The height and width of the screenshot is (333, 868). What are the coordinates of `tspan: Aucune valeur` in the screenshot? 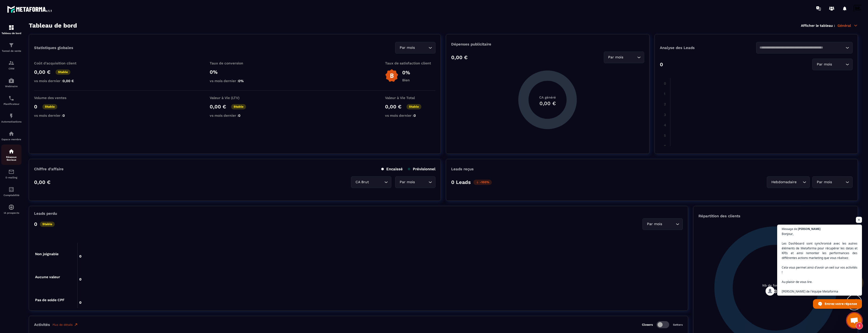 It's located at (47, 277).